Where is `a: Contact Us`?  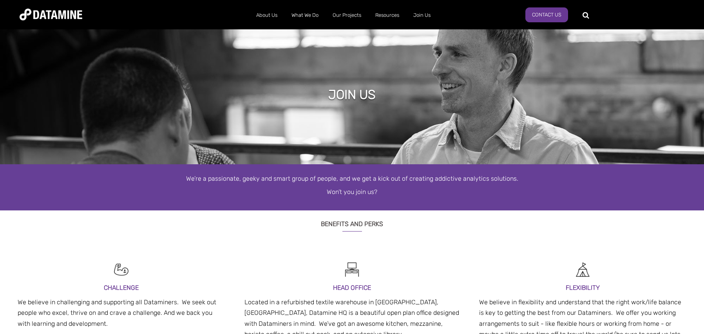
a: Contact Us is located at coordinates (546, 15).